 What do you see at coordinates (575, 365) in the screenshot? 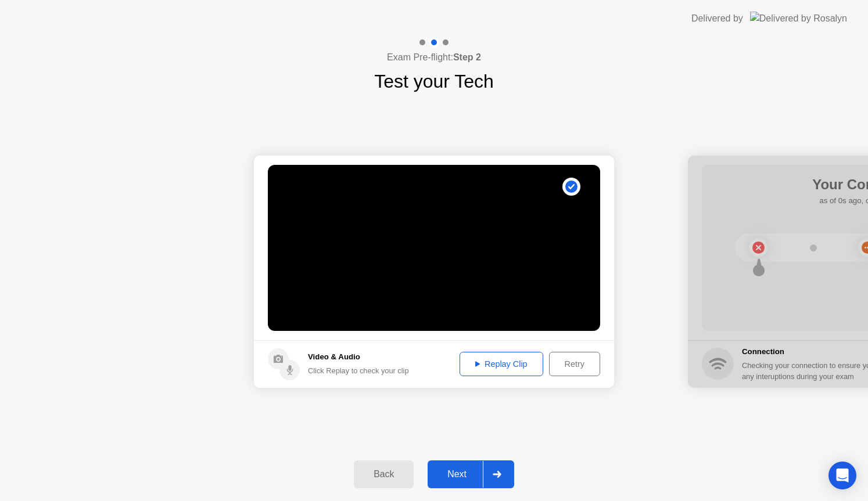
I see `div: Retry` at bounding box center [575, 365].